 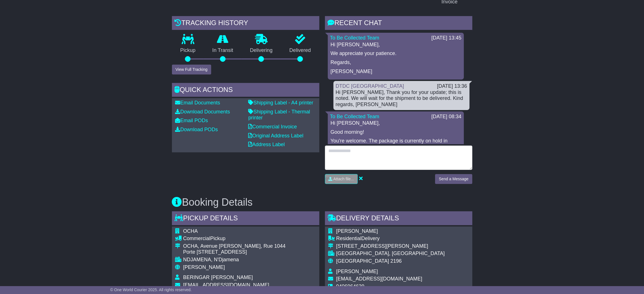 I want to click on p: In Transit, so click(x=223, y=50).